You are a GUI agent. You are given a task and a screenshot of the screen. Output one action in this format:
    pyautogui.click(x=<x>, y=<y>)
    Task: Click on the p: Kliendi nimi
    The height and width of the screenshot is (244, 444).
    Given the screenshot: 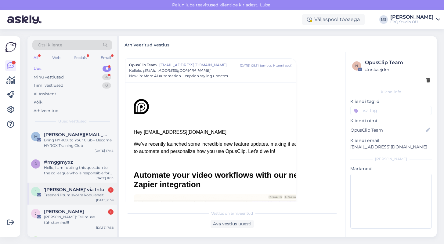 What is the action you would take?
    pyautogui.click(x=391, y=121)
    